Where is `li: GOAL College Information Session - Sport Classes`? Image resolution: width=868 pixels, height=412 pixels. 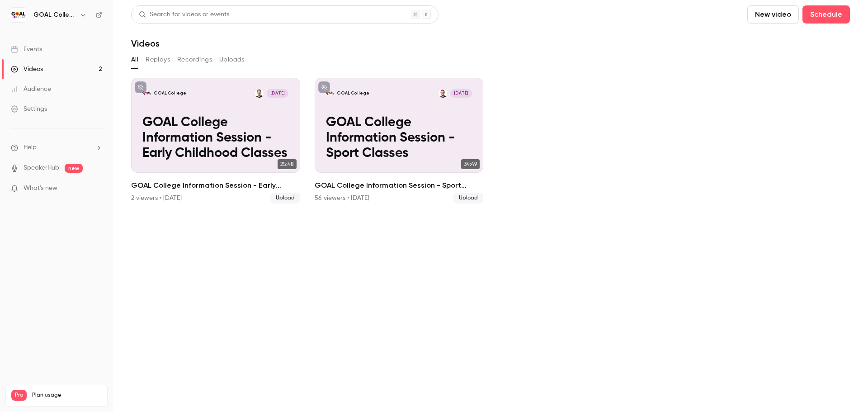 li: GOAL College Information Session - Sport Classes is located at coordinates (399, 141).